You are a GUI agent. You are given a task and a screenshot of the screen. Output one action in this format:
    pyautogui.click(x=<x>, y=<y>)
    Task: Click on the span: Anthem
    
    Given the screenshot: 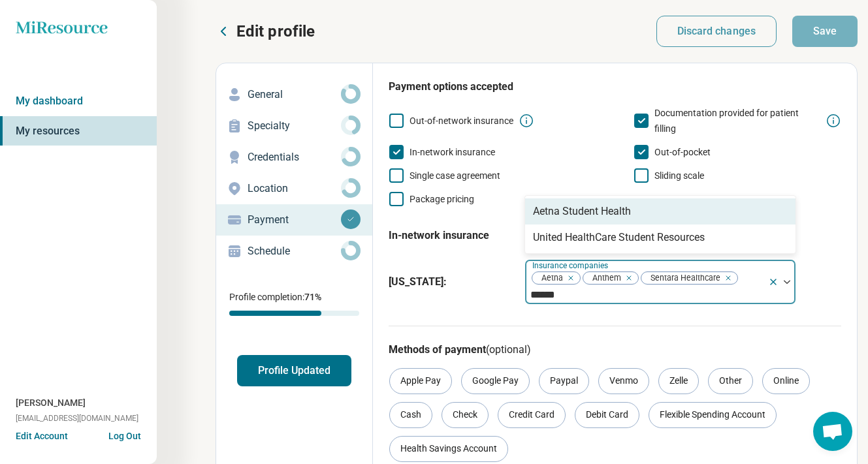 What is the action you would take?
    pyautogui.click(x=604, y=278)
    